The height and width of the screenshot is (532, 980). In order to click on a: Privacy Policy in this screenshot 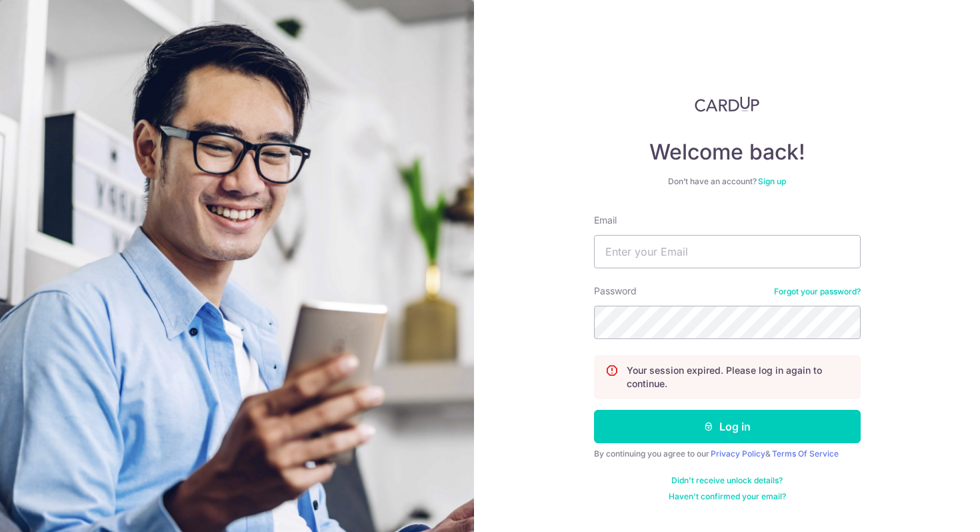, I will do `click(738, 453)`.